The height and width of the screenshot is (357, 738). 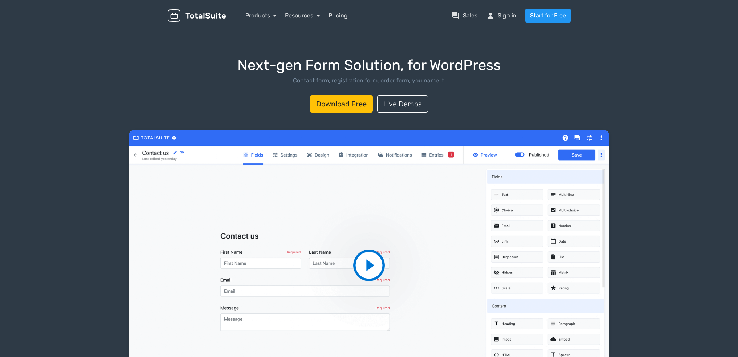 I want to click on h1: Next-gen Form Solution, for WordPress, so click(x=369, y=65).